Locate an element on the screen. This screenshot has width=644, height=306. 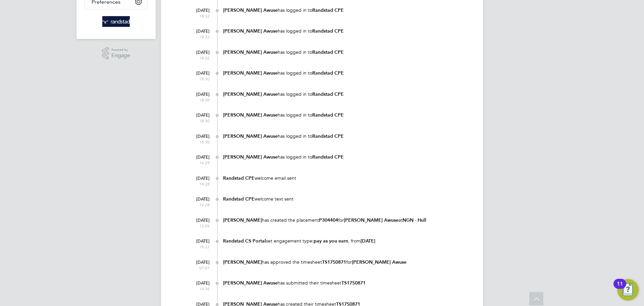
img: randstad-logo-retina.png is located at coordinates (116, 22).